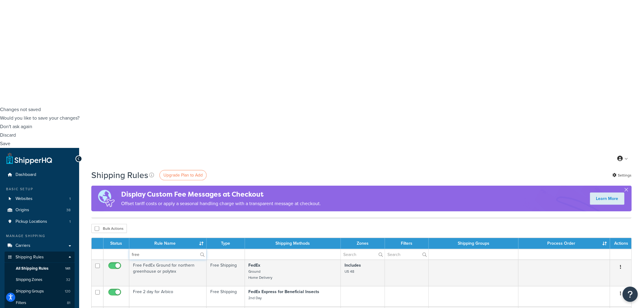  Describe the element at coordinates (363, 244) in the screenshot. I see `th: Zones` at that location.